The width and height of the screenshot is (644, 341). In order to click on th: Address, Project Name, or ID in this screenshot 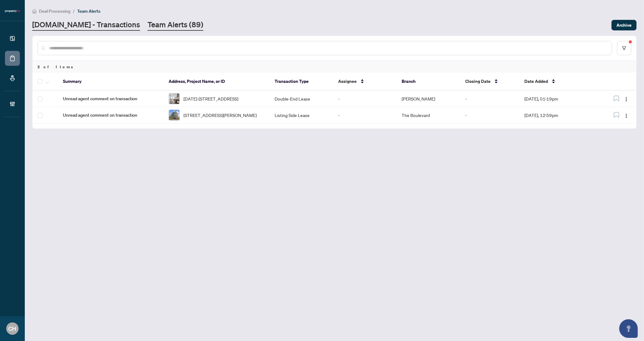, I will do `click(217, 82)`.